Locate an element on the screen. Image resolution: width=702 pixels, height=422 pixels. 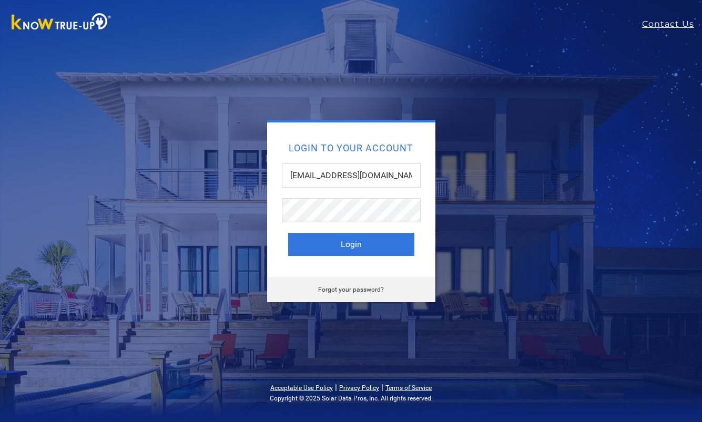
a: Privacy Policy is located at coordinates (359, 388).